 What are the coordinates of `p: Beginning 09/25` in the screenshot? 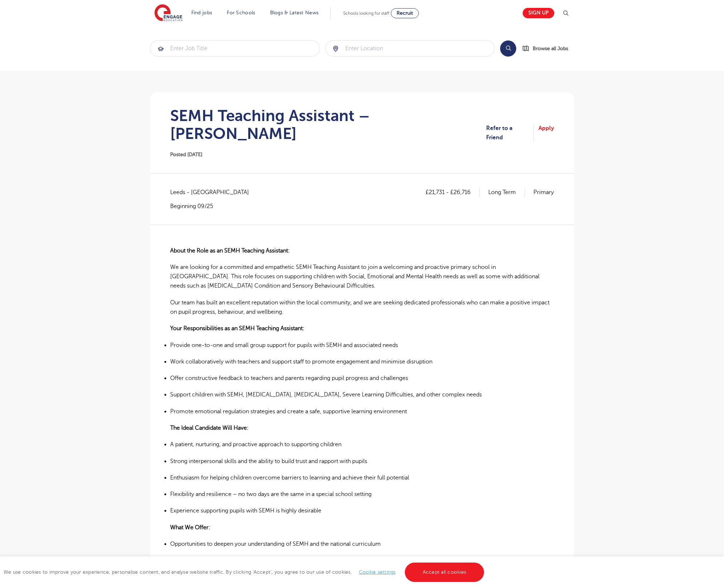 It's located at (213, 206).